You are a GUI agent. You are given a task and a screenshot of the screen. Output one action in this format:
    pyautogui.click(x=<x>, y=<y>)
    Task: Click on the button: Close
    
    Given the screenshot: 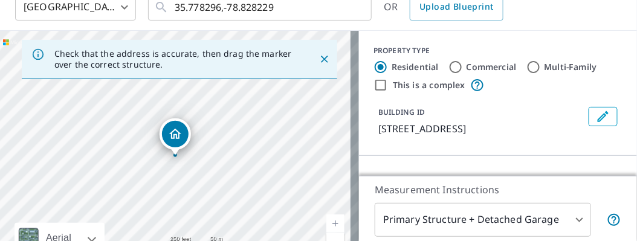 What is the action you would take?
    pyautogui.click(x=325, y=59)
    